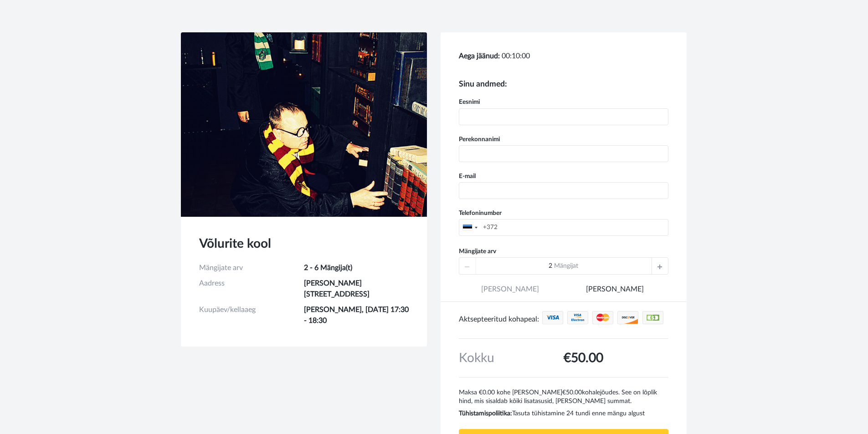 The width and height of the screenshot is (868, 434). What do you see at coordinates (477, 358) in the screenshot?
I see `span: Kokku` at bounding box center [477, 358].